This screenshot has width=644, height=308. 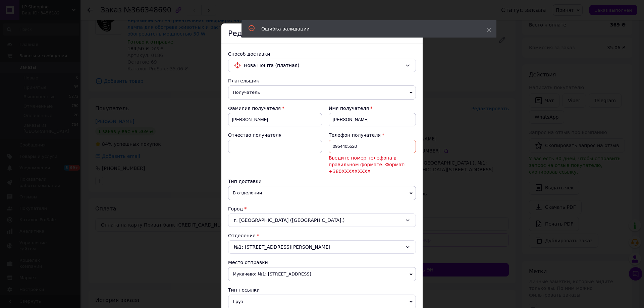 I want to click on span: Нова Пошта (платная), so click(x=323, y=65).